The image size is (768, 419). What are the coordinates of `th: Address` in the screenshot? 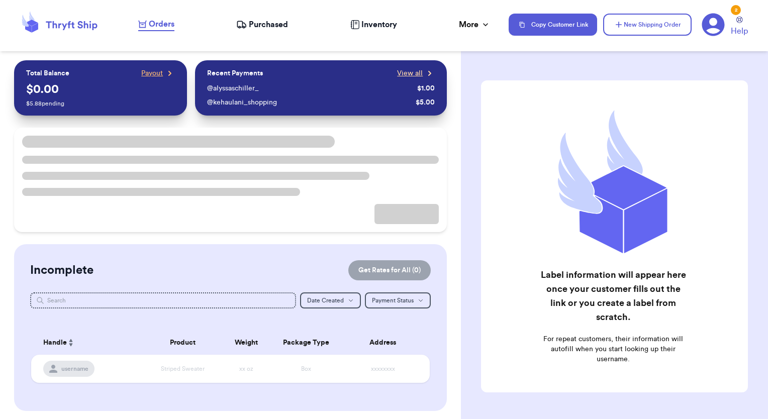 It's located at (386, 343).